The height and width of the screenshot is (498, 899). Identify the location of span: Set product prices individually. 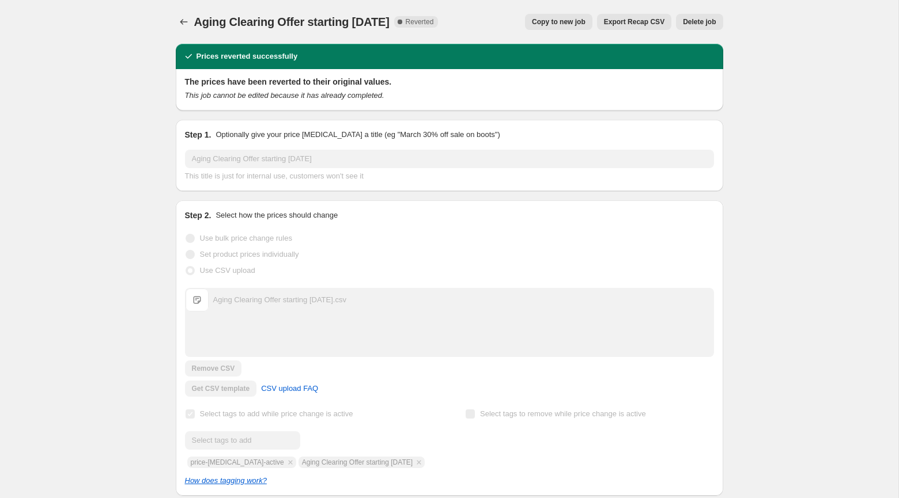
(249, 254).